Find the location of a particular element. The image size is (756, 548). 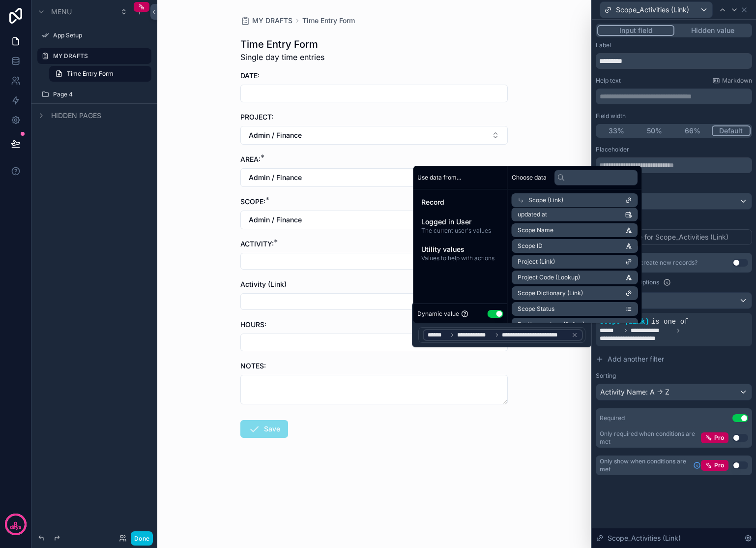

button: 50% is located at coordinates (654, 131).